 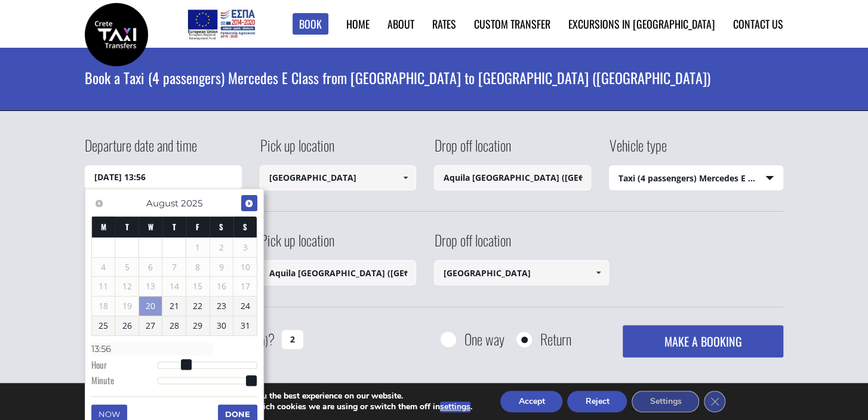 I want to click on a: 25, so click(x=104, y=326).